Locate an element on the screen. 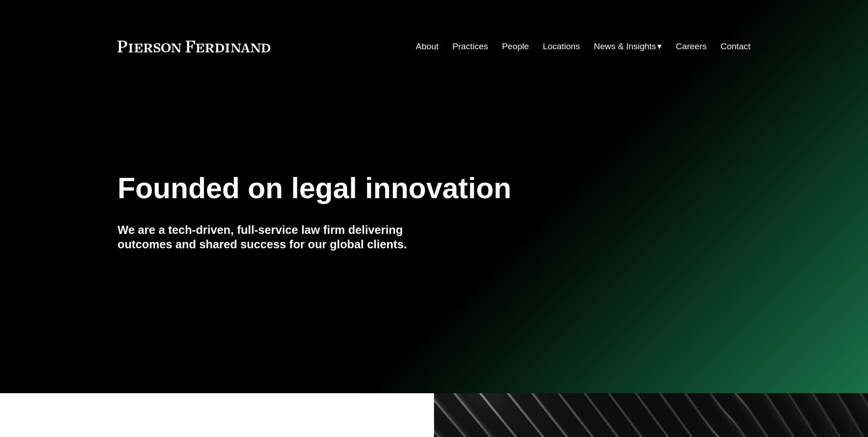  h4: We are a tech-driven, full-service law firm delivering outcomes and shared success for our global... is located at coordinates (276, 238).